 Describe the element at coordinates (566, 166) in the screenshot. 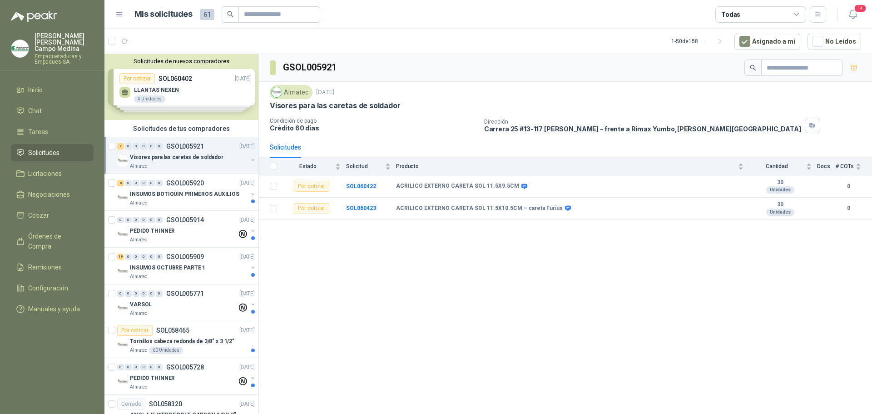

I see `span: Producto` at that location.